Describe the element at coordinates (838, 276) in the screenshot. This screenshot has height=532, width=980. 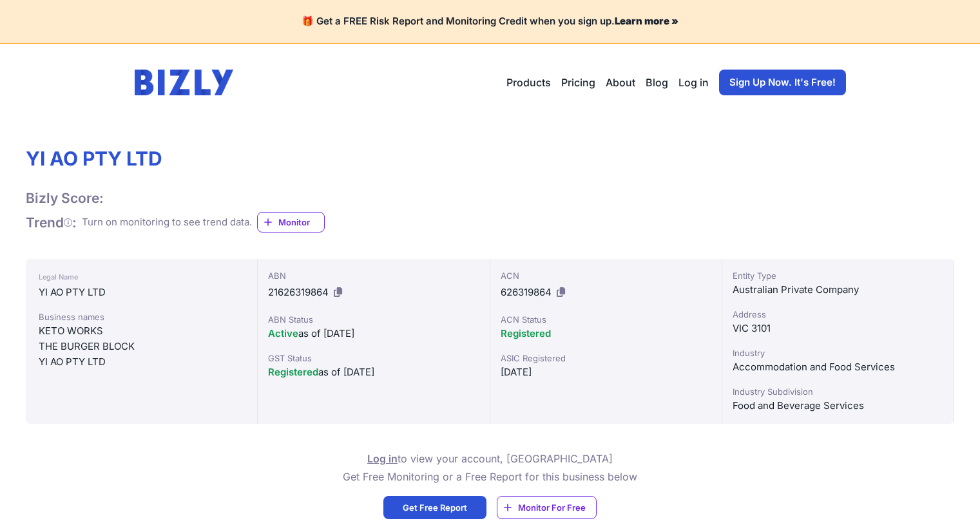
I see `div: Entity Type` at that location.